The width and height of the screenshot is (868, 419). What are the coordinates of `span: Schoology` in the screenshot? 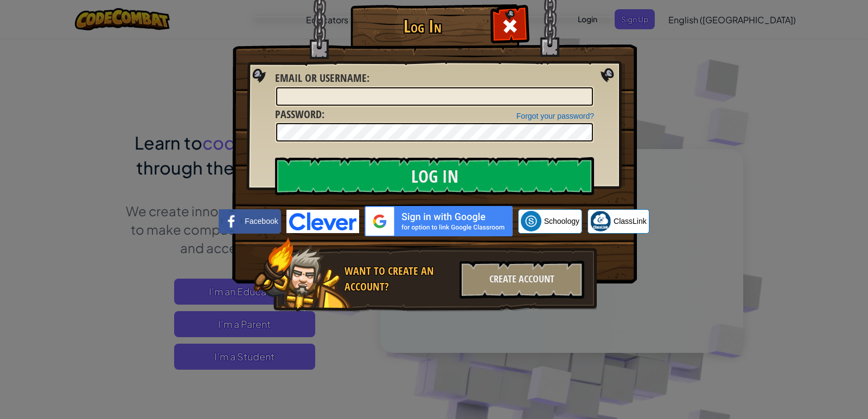 It's located at (561, 221).